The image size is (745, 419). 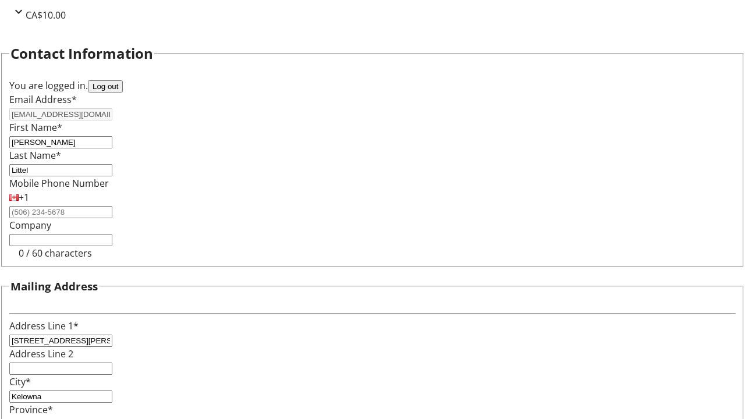 I want to click on label: City*, so click(x=20, y=382).